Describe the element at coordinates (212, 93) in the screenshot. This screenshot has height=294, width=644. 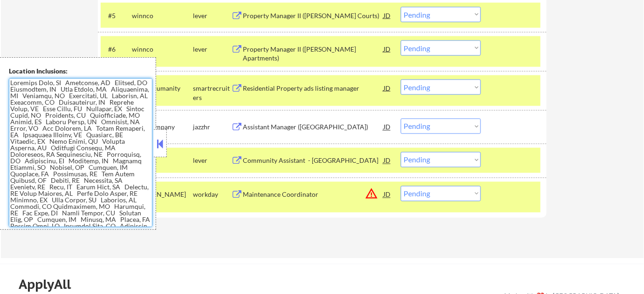
I see `div: smartrecruiters` at that location.